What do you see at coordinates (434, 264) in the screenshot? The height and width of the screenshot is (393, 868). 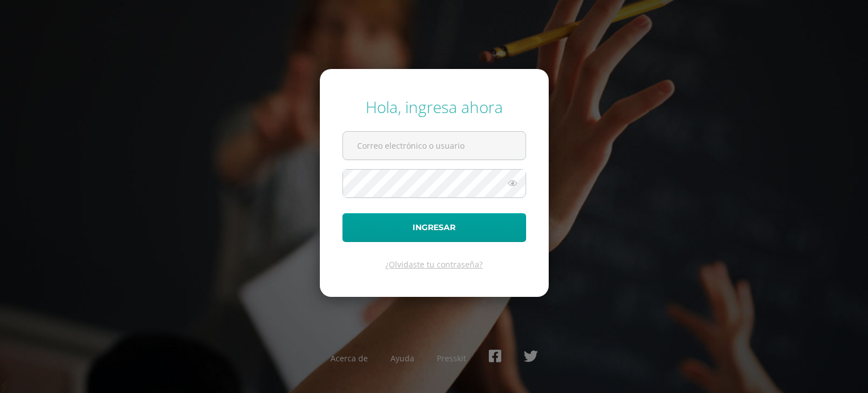 I see `a: ¿Olvidaste tu contraseña?` at bounding box center [434, 264].